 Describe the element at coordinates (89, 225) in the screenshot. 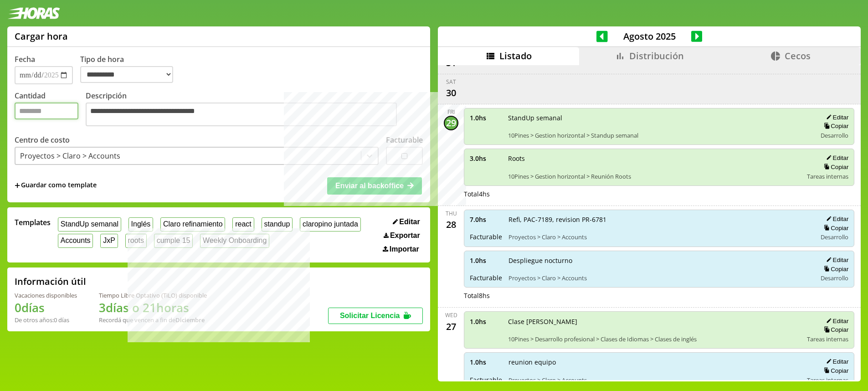

I see `button: StandUp semanal` at that location.